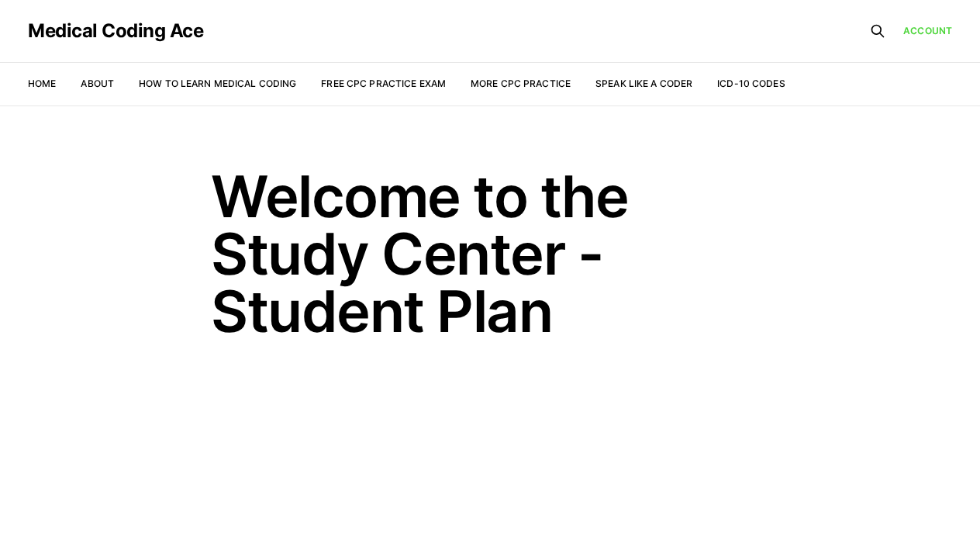 This screenshot has height=557, width=980. I want to click on h1: Welcome to the Study Center - Student Plan, so click(490, 254).